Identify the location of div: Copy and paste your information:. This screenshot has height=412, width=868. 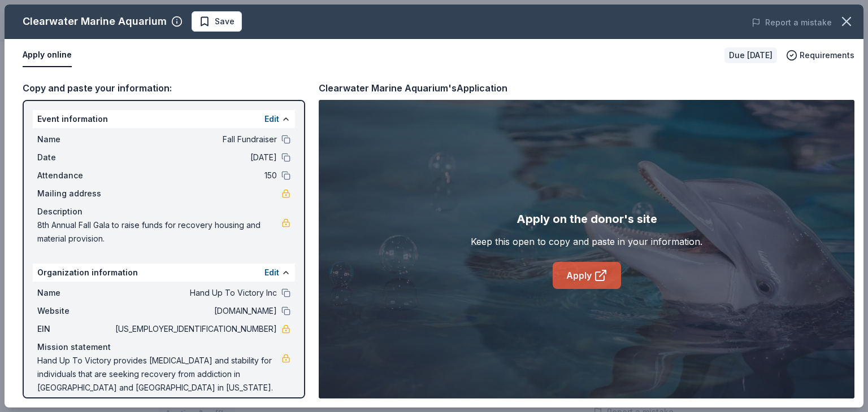
(164, 88).